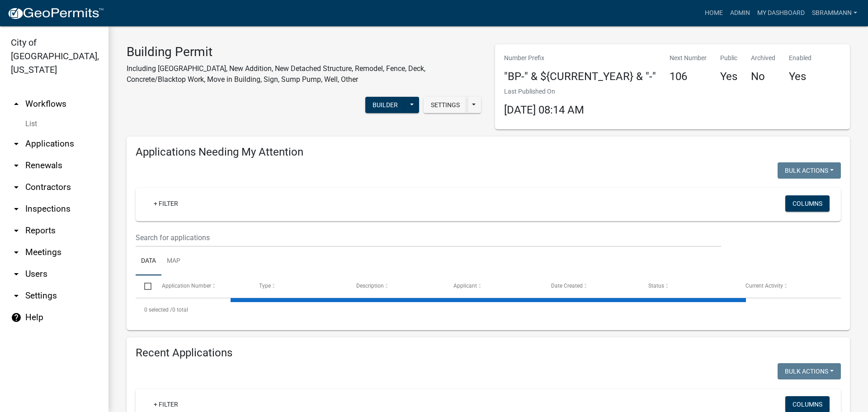 The width and height of the screenshot is (868, 412). Describe the element at coordinates (580, 76) in the screenshot. I see `h4: "BP-" & ${CURRENT_YEAR} & "-"` at that location.